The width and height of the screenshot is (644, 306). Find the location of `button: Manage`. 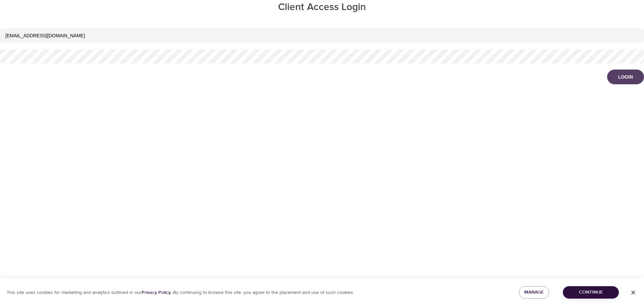

button: Manage is located at coordinates (534, 292).